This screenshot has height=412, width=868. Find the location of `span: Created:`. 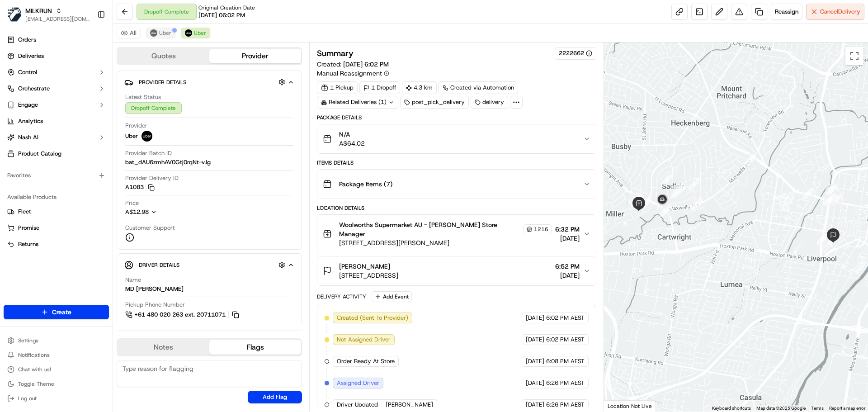

span: Created: is located at coordinates (353, 64).